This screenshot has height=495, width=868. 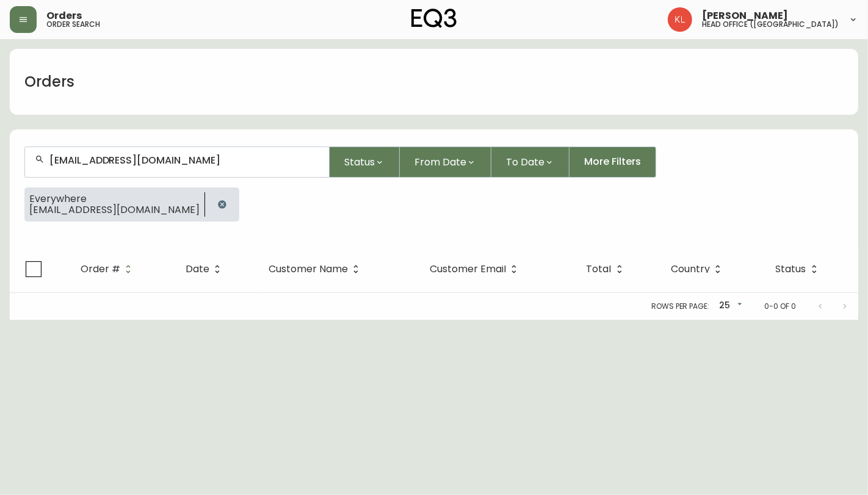 I want to click on span: Everywhere, so click(x=114, y=199).